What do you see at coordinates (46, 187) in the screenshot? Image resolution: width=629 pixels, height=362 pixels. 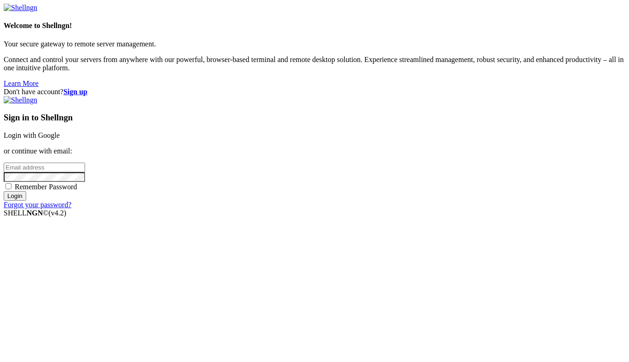 I see `span: Remember Password` at bounding box center [46, 187].